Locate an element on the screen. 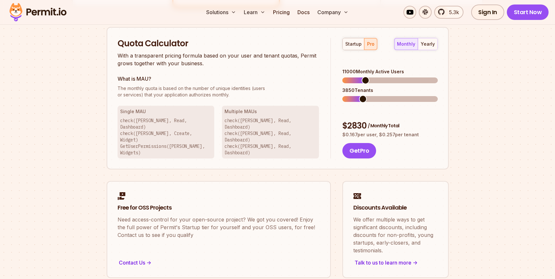 The width and height of the screenshot is (555, 279). div: Contact Us is located at coordinates (219, 262).